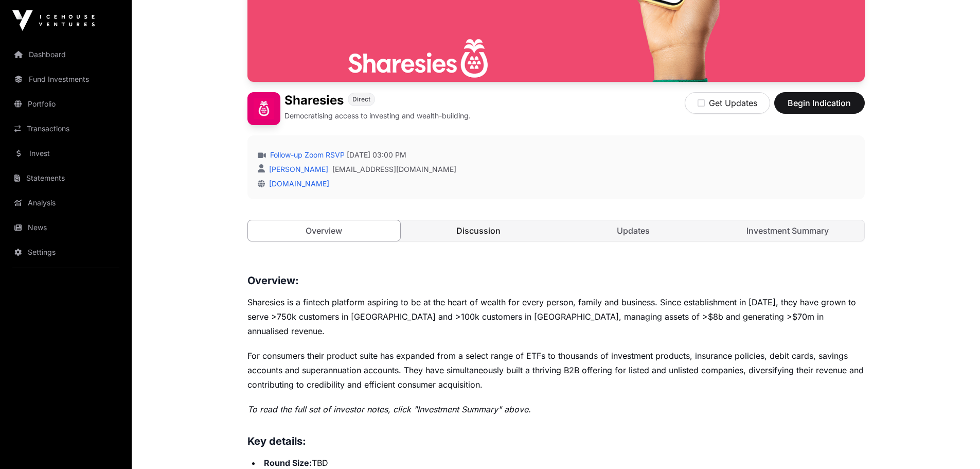 Image resolution: width=980 pixels, height=469 pixels. I want to click on button: Begin Indication, so click(820, 103).